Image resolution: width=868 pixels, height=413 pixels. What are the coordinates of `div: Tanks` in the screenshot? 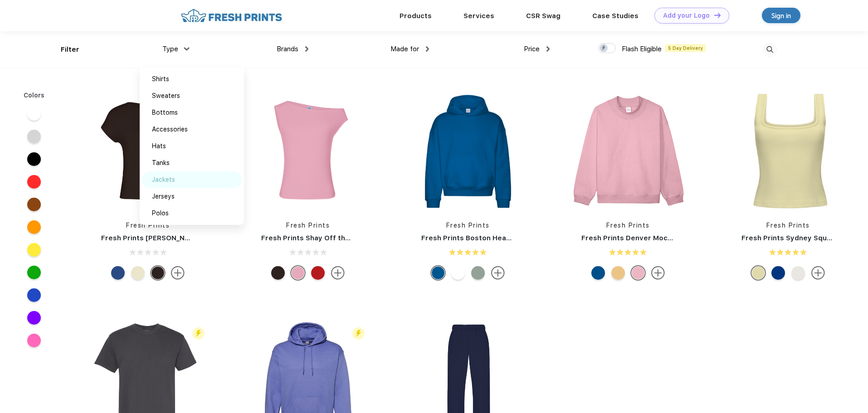 It's located at (161, 163).